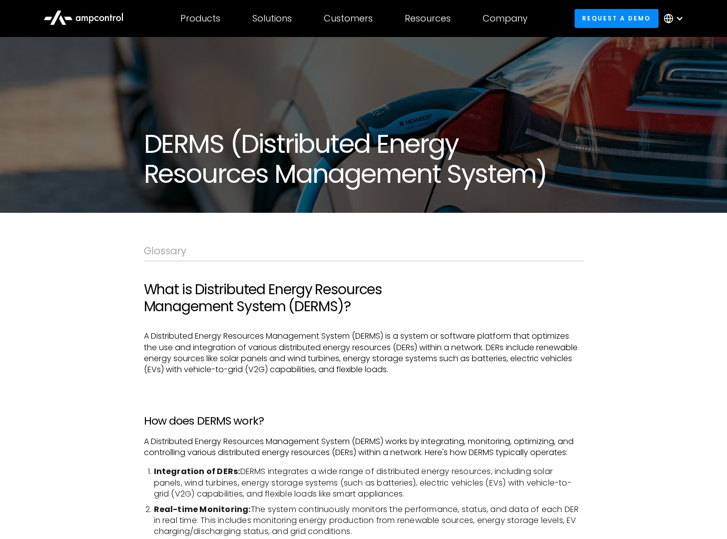  Describe the element at coordinates (364, 251) in the screenshot. I see `div: Glossary` at that location.